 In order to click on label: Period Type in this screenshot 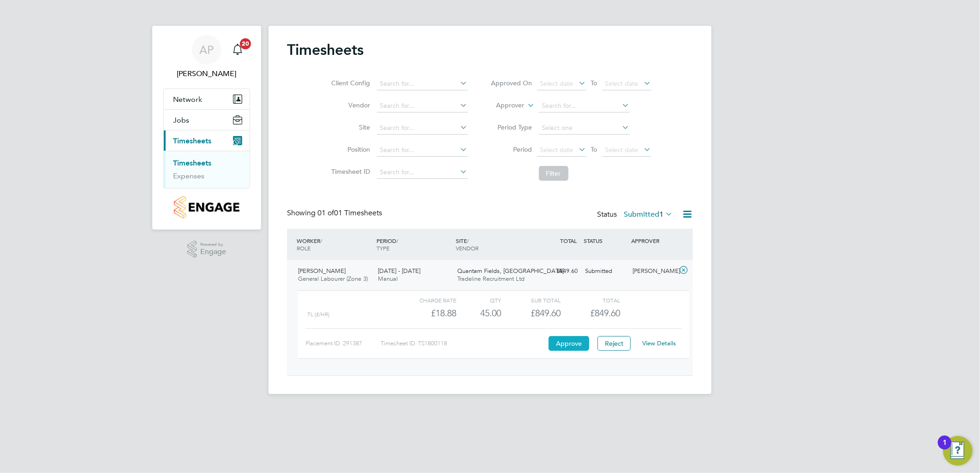, I will do `click(511, 128)`.